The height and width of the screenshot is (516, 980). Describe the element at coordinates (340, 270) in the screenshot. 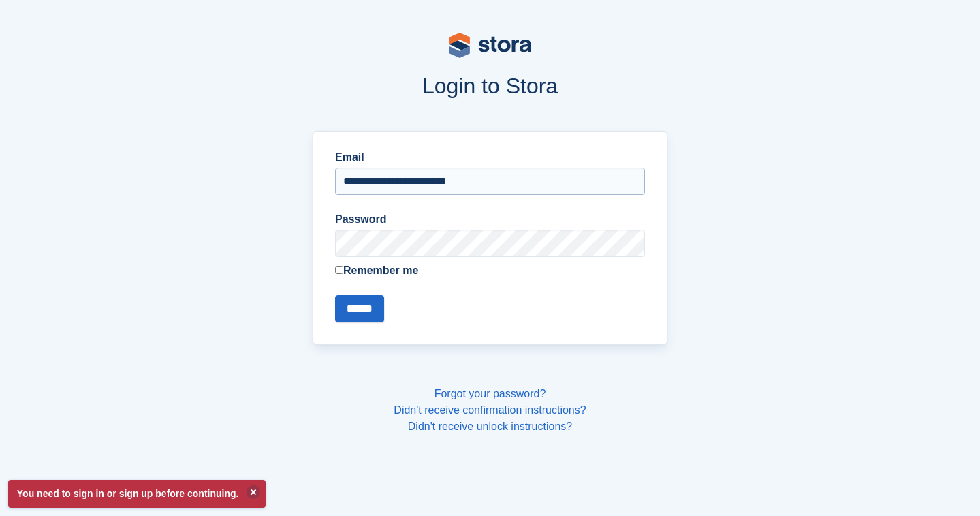

I see `input: Remember me` at that location.